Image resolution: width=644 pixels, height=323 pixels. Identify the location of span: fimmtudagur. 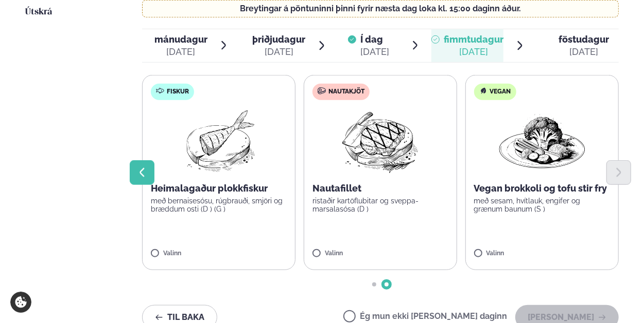
(473, 39).